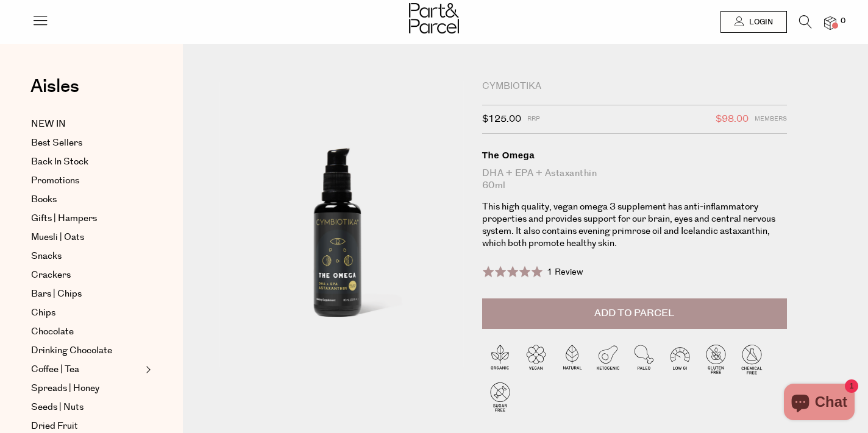  What do you see at coordinates (87, 162) in the screenshot?
I see `a: Back In Stock` at bounding box center [87, 162].